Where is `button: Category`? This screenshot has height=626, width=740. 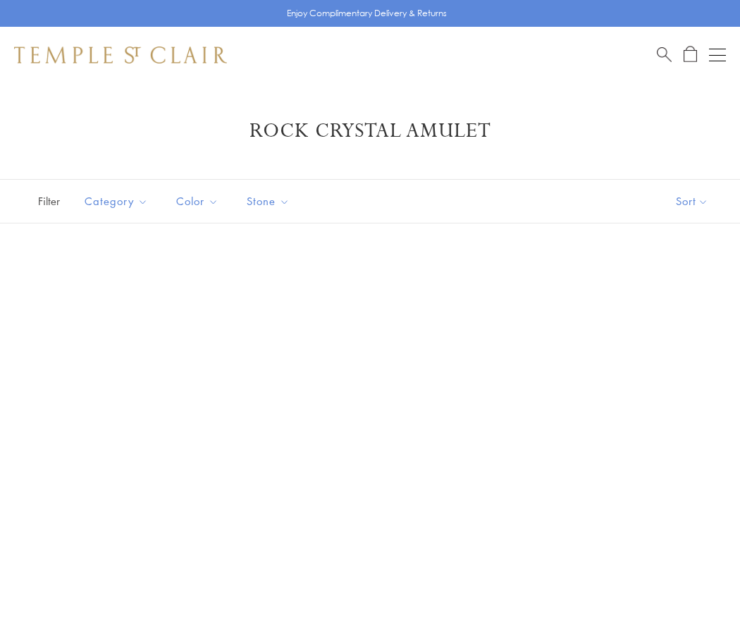 button: Category is located at coordinates (116, 201).